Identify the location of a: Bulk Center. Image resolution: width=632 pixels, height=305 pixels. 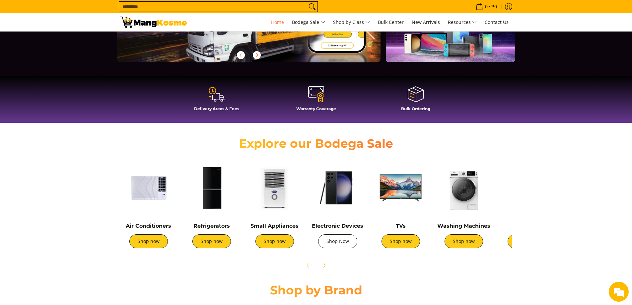
(391, 22).